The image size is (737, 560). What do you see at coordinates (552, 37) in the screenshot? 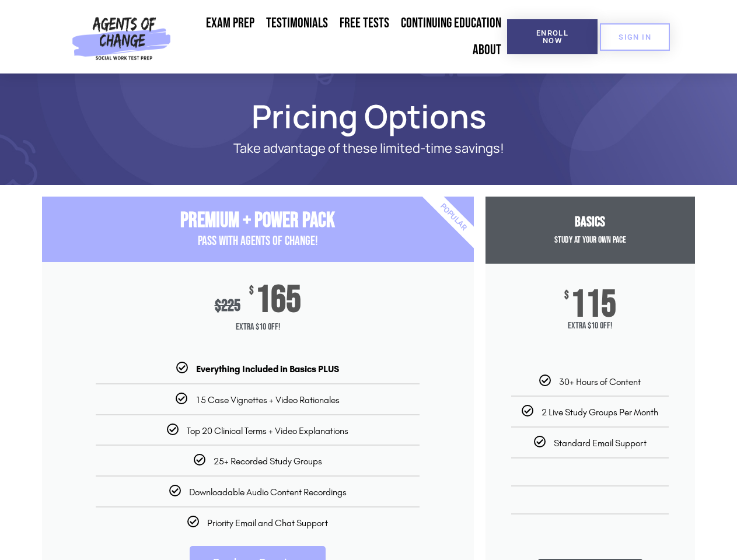
I see `a: Enroll Now` at bounding box center [552, 37].